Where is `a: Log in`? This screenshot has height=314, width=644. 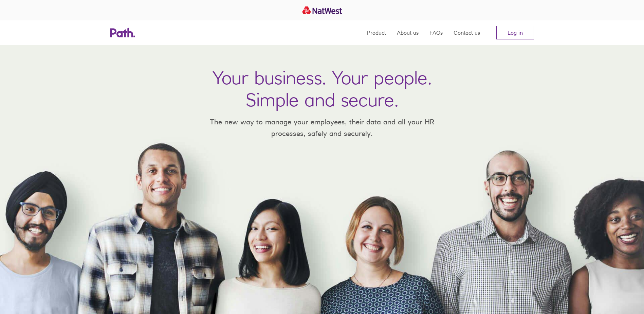 a: Log in is located at coordinates (515, 33).